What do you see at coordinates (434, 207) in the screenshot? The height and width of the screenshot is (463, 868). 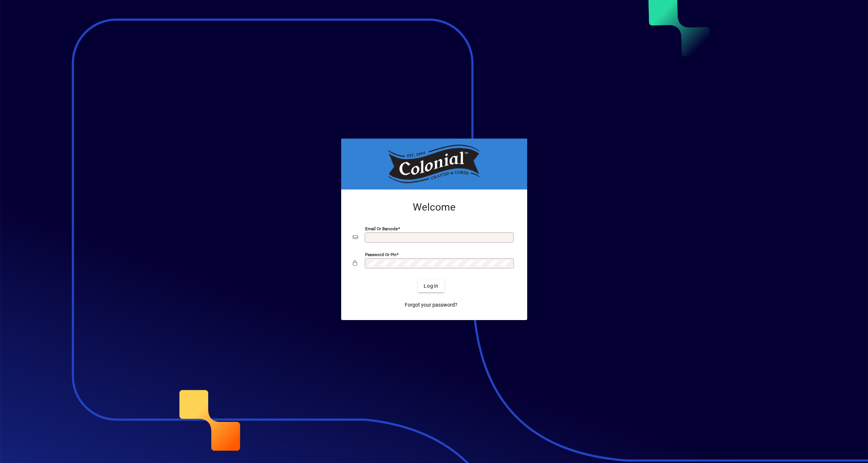 I see `h2: Welcome` at bounding box center [434, 207].